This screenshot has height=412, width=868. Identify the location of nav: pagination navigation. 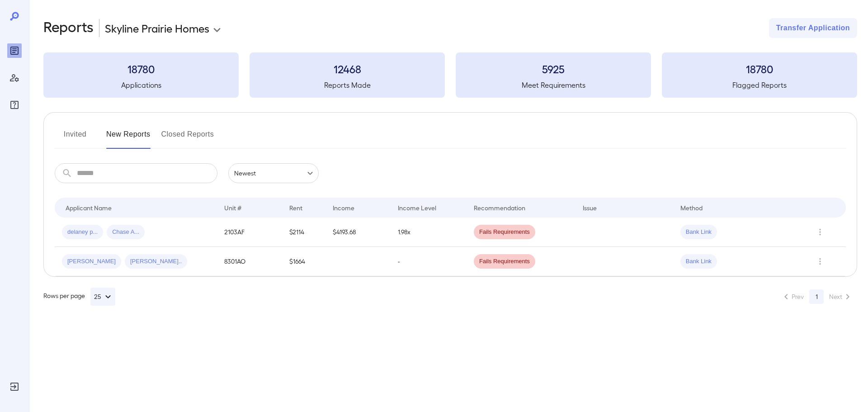
(817, 297).